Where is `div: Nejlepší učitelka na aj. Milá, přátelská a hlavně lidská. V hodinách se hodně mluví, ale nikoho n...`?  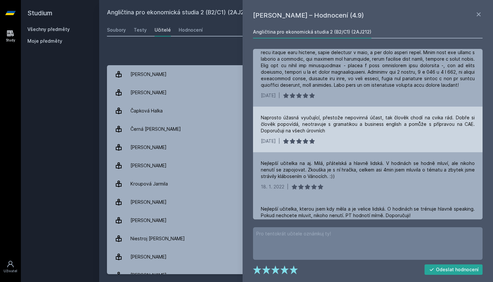
div: Nejlepší učitelka na aj. Milá, přátelská a hlavně lidská. V hodinách se hodně mluví, ale nikoho n... is located at coordinates (368, 170).